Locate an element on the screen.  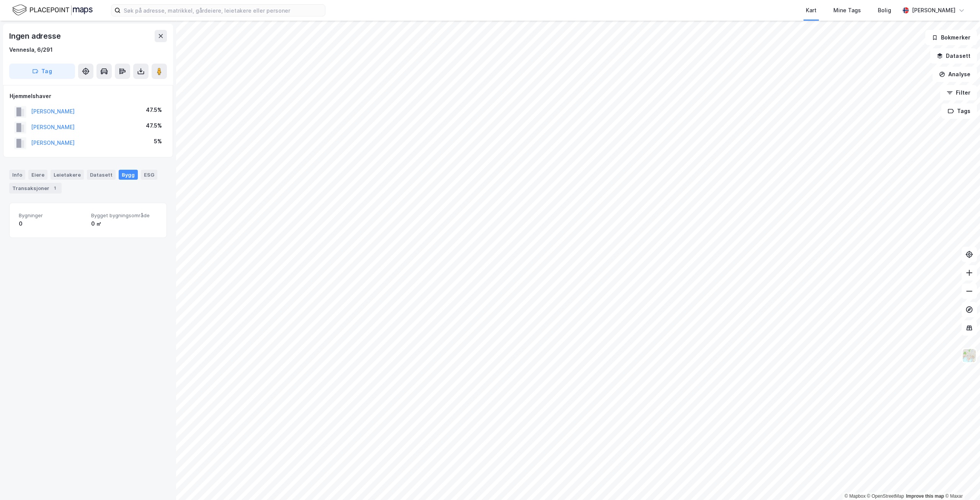
button: Filter is located at coordinates (959, 93).